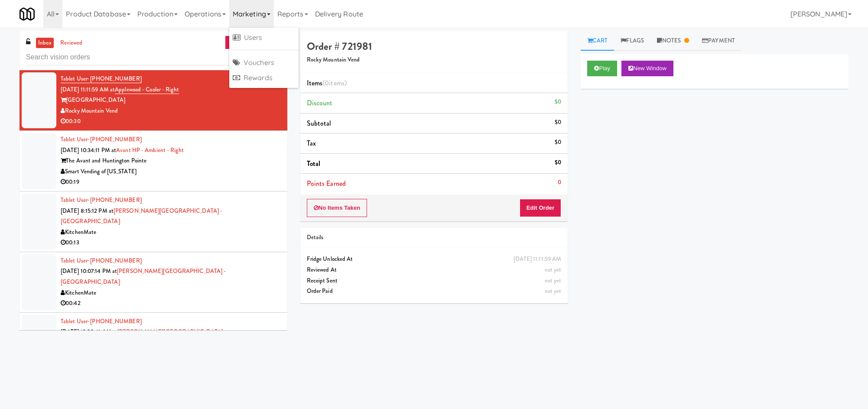  What do you see at coordinates (434, 59) in the screenshot?
I see `h5: Rocky Mountain Vend` at bounding box center [434, 59].